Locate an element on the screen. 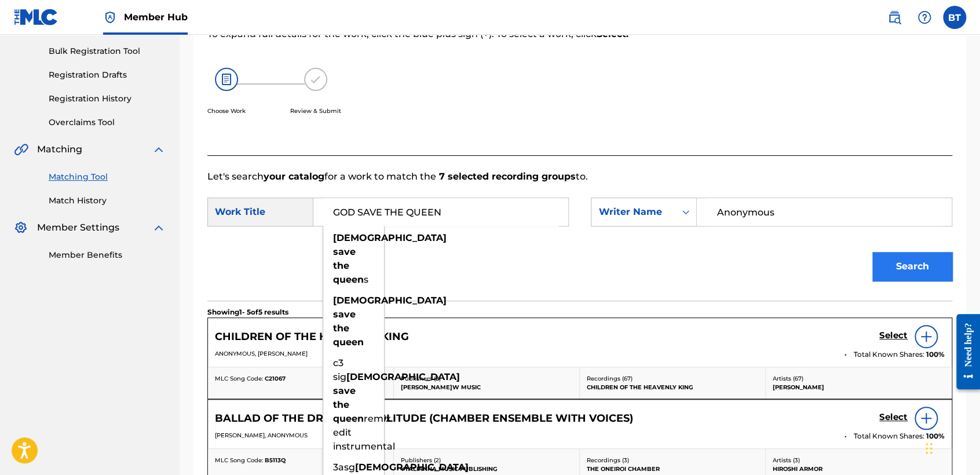 This screenshot has height=475, width=980. span: Matching is located at coordinates (60, 149).